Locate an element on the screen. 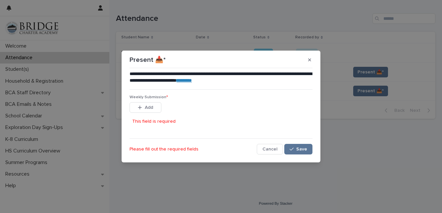  p: Please fill out the required fields is located at coordinates (193, 149).